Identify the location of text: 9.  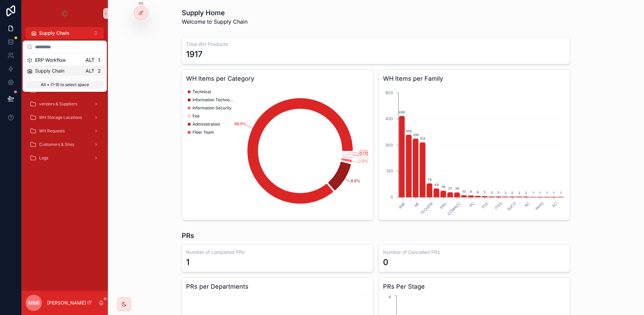
(471, 191).